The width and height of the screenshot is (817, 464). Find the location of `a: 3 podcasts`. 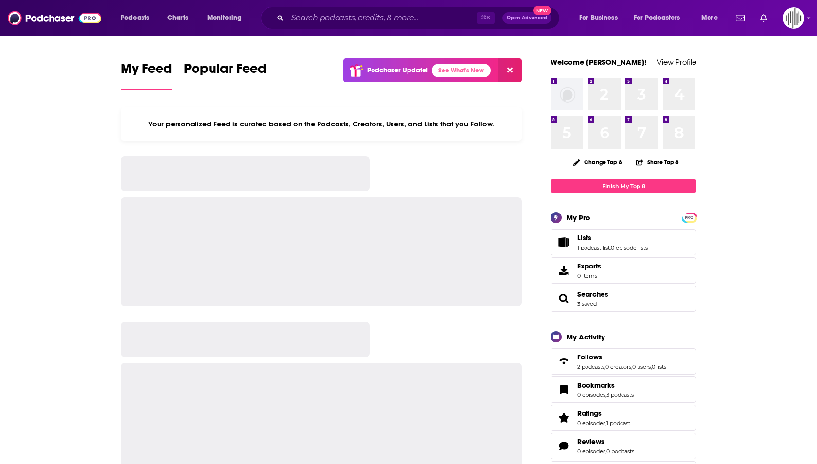

a: 3 podcasts is located at coordinates (620, 395).